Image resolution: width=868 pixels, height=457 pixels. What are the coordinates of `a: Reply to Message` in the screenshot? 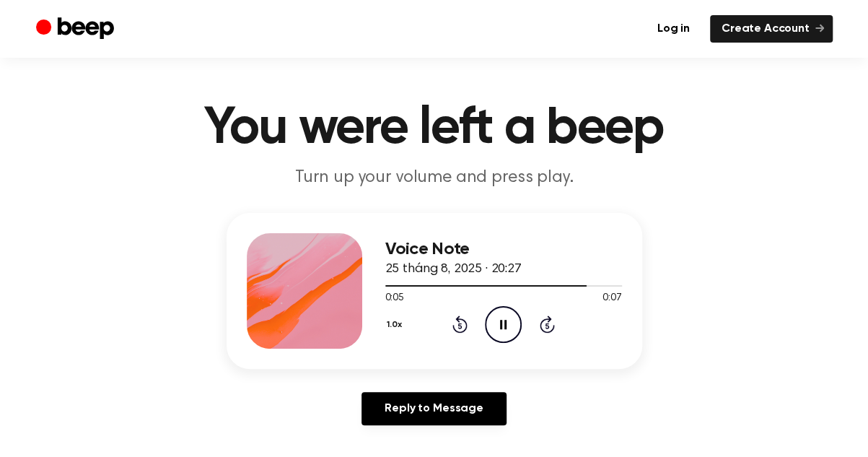 It's located at (434, 409).